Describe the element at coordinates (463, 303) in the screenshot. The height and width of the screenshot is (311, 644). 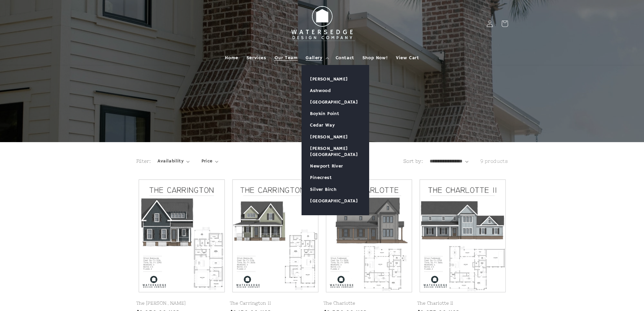
I see `a: The Charlotte II` at that location.